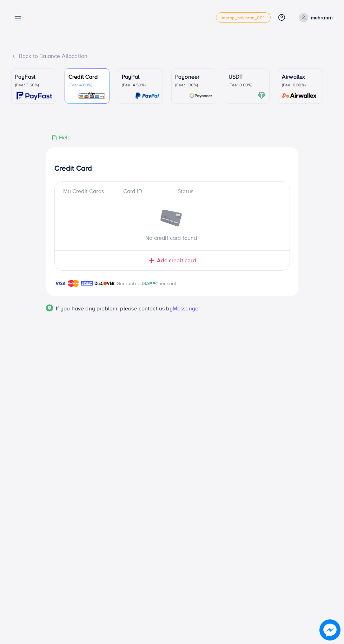  What do you see at coordinates (194, 85) in the screenshot?
I see `p: (Fee: 1.00%)` at bounding box center [194, 85].